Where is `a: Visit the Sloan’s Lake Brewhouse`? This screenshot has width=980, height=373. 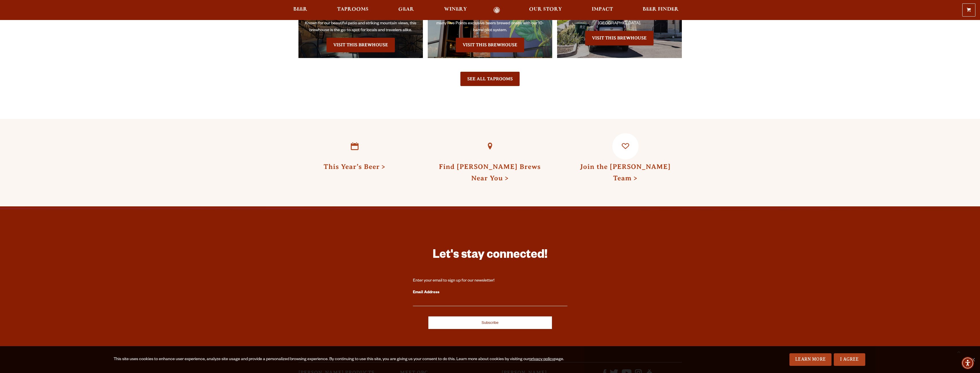 a: Visit the Sloan’s Lake Brewhouse is located at coordinates (619, 38).